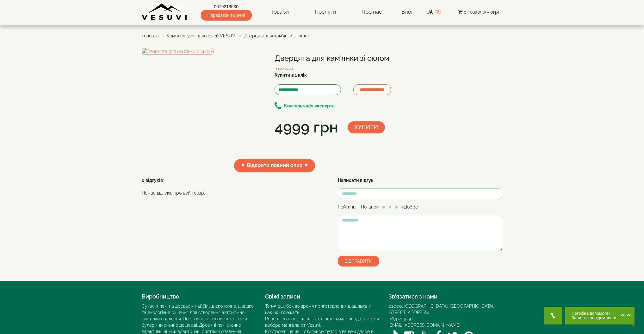  Describe the element at coordinates (325, 12) in the screenshot. I see `a: Послуги` at that location.